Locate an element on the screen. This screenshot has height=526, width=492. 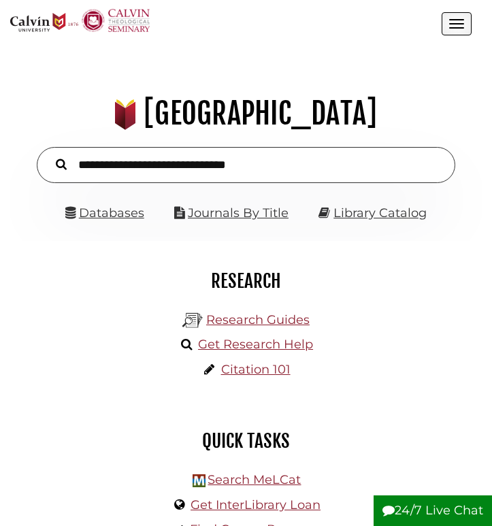
a: Search MeLCat is located at coordinates (254, 479).